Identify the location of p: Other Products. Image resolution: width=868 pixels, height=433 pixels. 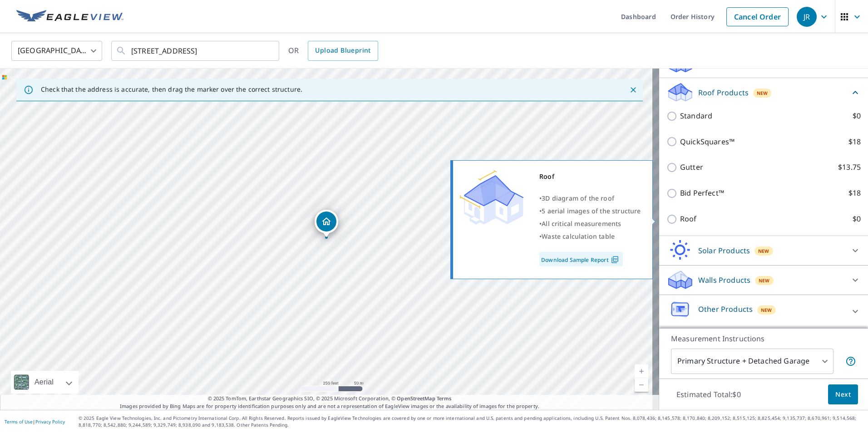
(726, 309).